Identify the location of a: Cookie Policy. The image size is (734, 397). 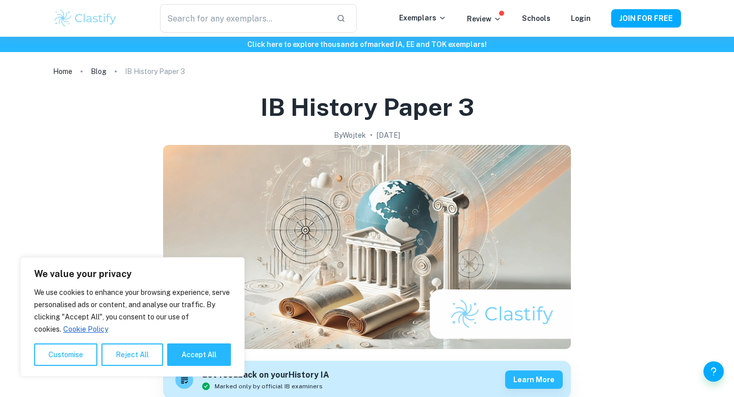
(86, 329).